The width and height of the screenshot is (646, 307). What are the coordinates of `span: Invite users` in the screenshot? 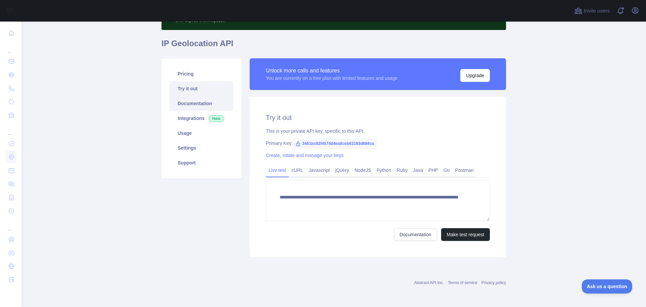 It's located at (597, 11).